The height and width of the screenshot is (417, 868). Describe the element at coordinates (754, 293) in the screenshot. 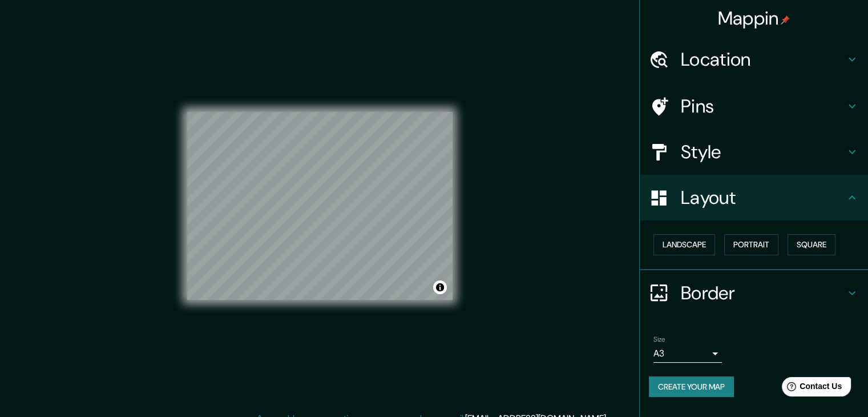

I see `div: Border` at that location.